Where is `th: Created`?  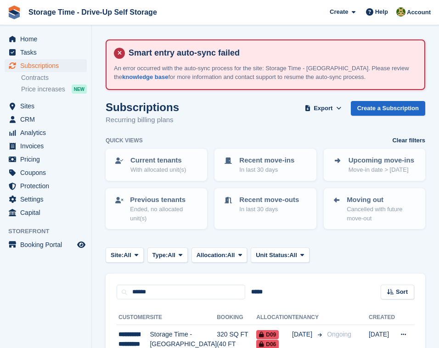
th: Created is located at coordinates (382, 318).